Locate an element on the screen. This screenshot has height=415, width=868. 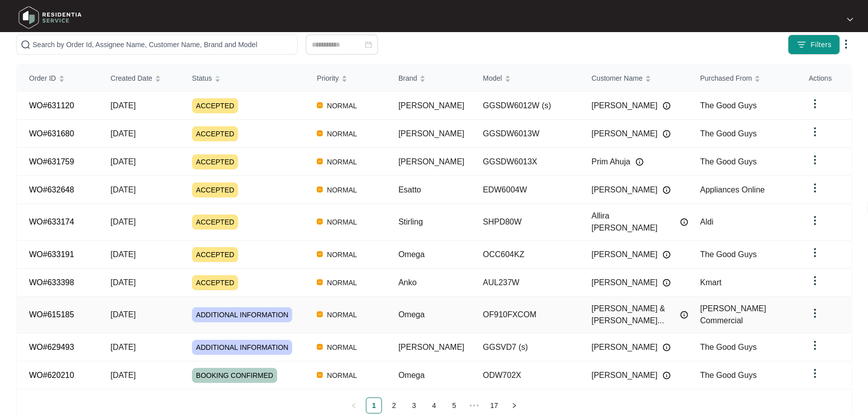
li: 17 is located at coordinates (494, 405).